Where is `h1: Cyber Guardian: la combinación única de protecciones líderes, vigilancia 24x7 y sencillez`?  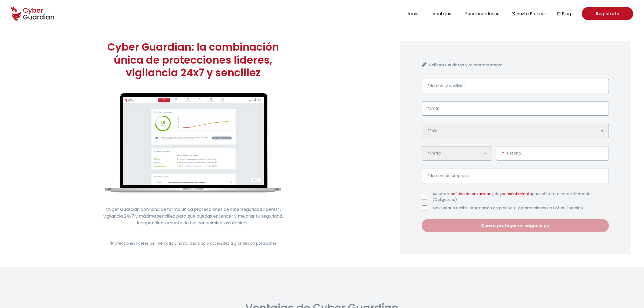
h1: Cyber Guardian: la combinación única de protecciones líderes, vigilancia 24x7 y sencillez is located at coordinates (193, 60).